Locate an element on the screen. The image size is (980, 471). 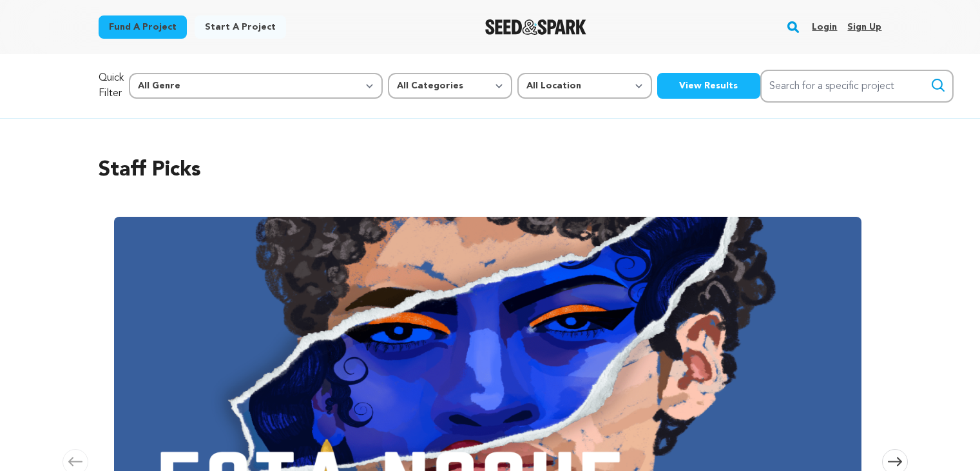
a: Fund a project is located at coordinates (143, 27).